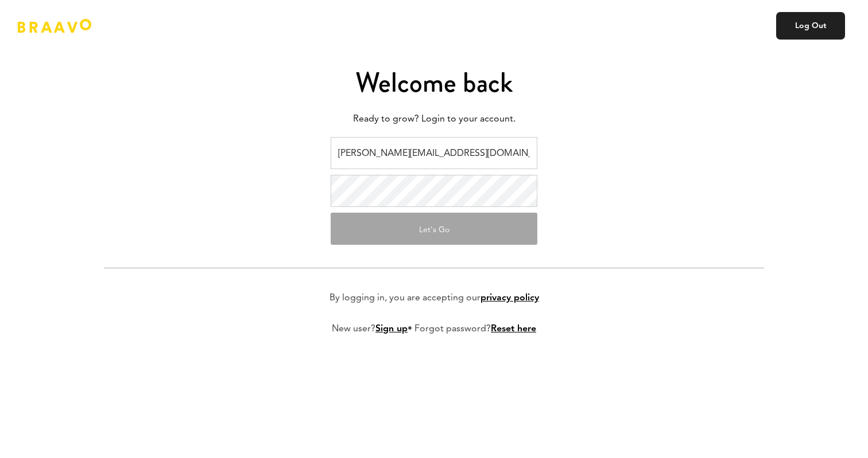 This screenshot has width=868, height=458. I want to click on span: Welcome back, so click(434, 83).